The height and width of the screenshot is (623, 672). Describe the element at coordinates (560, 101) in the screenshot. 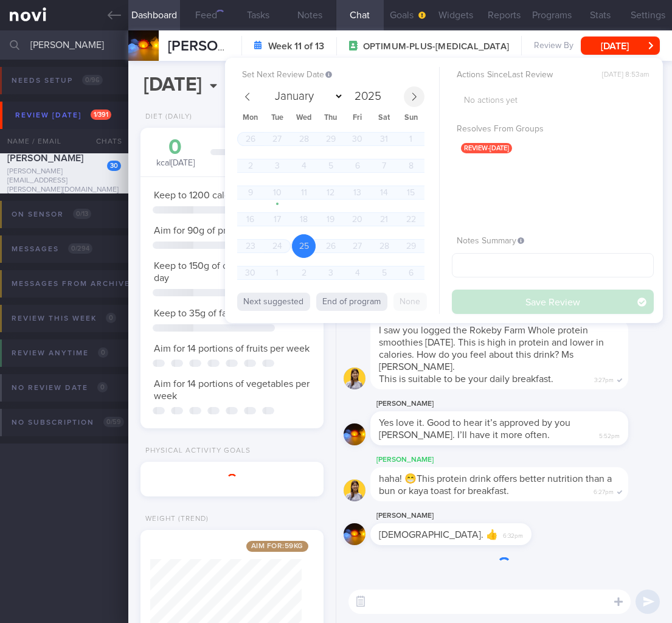

I see `p: No actions yet` at that location.